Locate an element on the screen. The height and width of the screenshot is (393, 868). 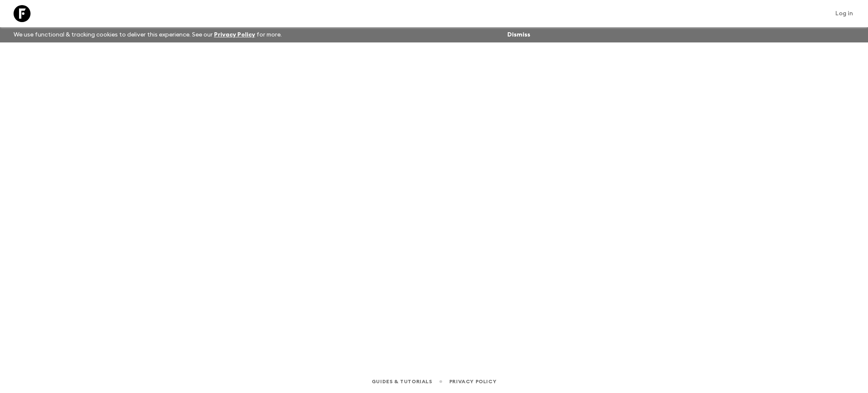
p: We use functional & tracking cookies to deliver this experience. See our for more. is located at coordinates (148, 35).